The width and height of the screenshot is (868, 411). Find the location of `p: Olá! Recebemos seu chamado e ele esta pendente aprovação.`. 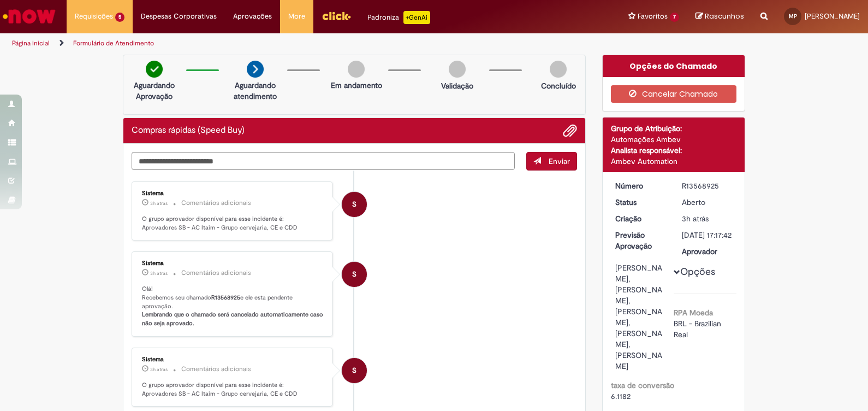

p: Olá! Recebemos seu chamado e ele esta pendente aprovação. is located at coordinates (233, 306).